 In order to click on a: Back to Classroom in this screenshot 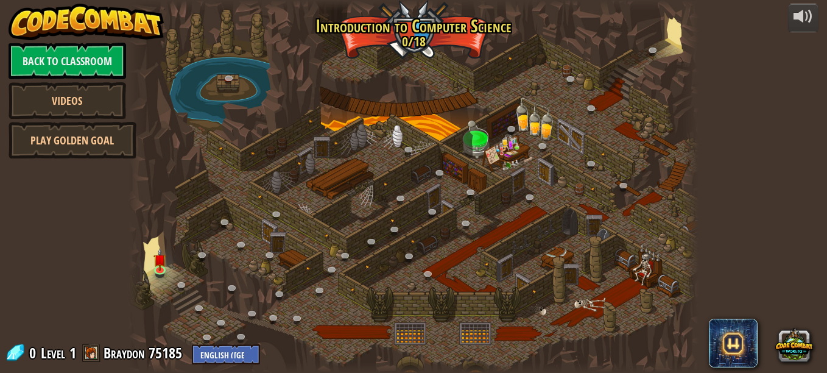, I will do `click(67, 61)`.